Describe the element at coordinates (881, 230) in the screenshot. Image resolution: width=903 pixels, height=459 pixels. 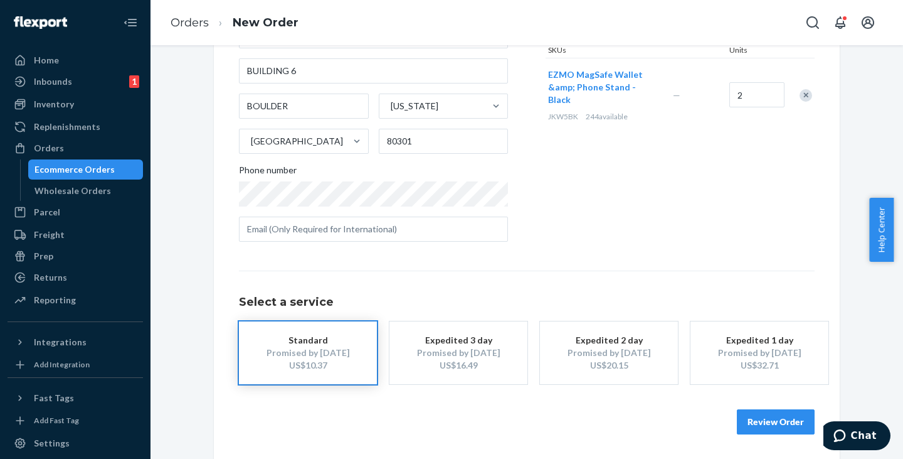
I see `span: Help Center` at that location.